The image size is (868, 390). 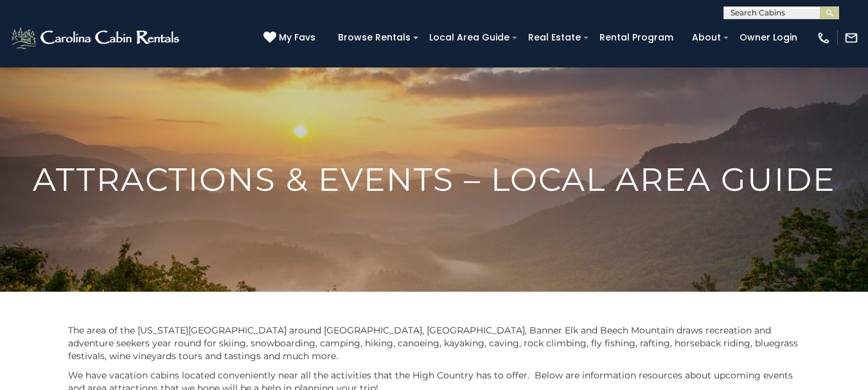 I want to click on a: My Favs, so click(x=291, y=38).